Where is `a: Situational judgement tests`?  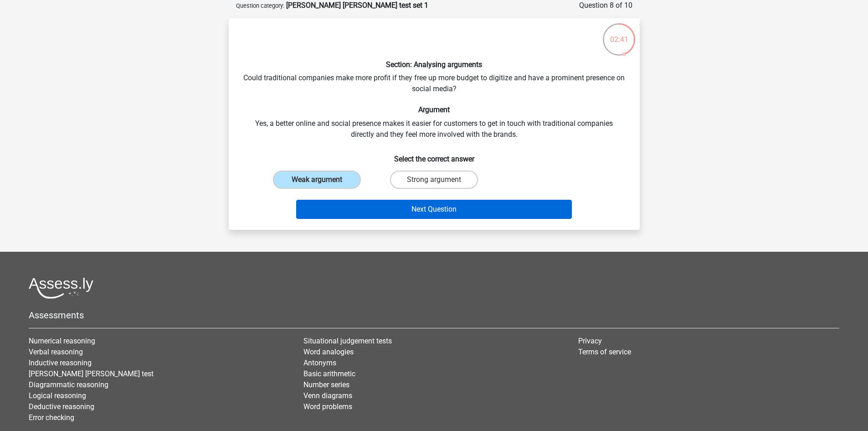 a: Situational judgement tests is located at coordinates (348, 341).